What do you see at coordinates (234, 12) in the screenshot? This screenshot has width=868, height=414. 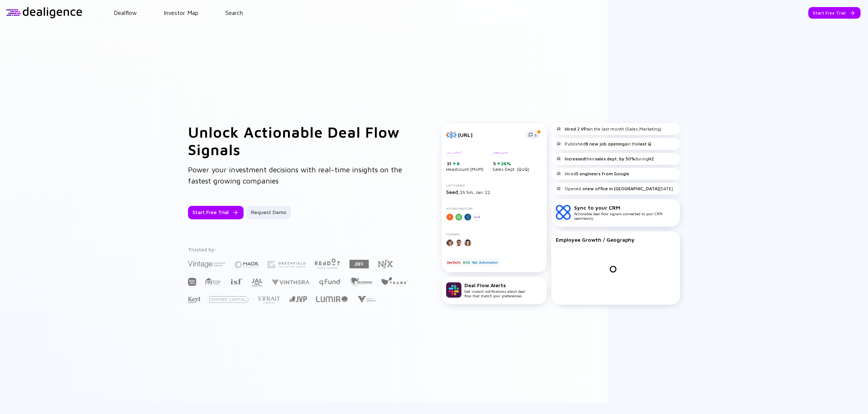 I see `a: Search` at bounding box center [234, 12].